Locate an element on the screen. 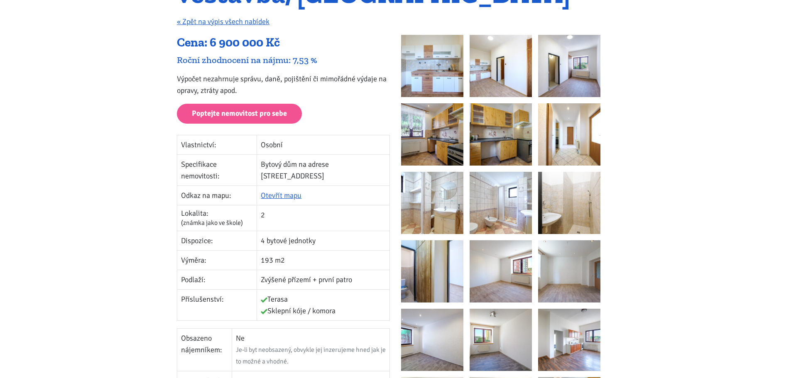 Image resolution: width=791 pixels, height=378 pixels. td: Ne is located at coordinates (311, 350).